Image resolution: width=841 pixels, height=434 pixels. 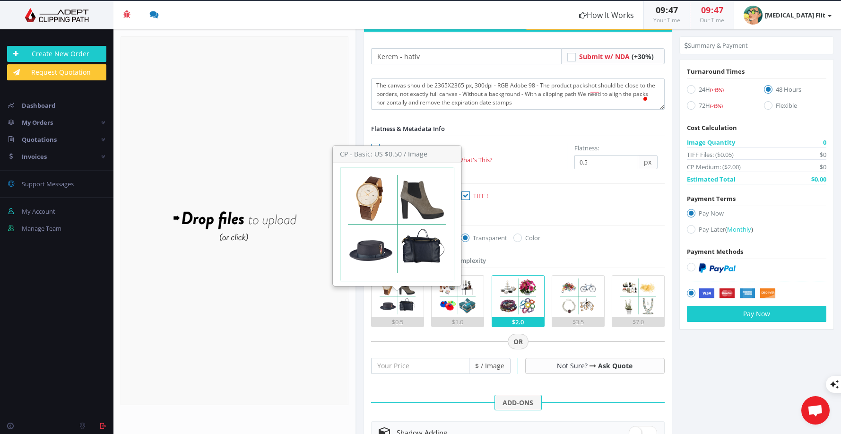 I want to click on label: 48 Hours, so click(x=795, y=91).